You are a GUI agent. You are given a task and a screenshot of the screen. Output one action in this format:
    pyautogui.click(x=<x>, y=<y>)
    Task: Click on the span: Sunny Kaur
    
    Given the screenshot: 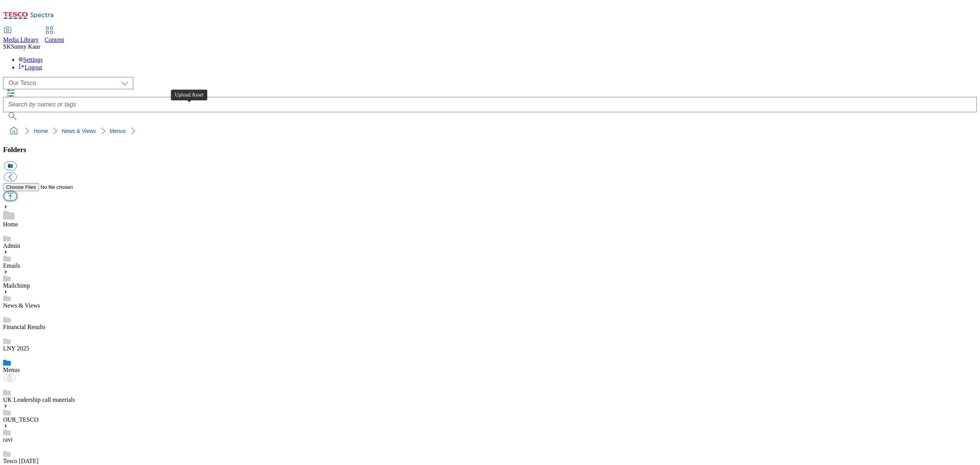 What is the action you would take?
    pyautogui.click(x=25, y=47)
    